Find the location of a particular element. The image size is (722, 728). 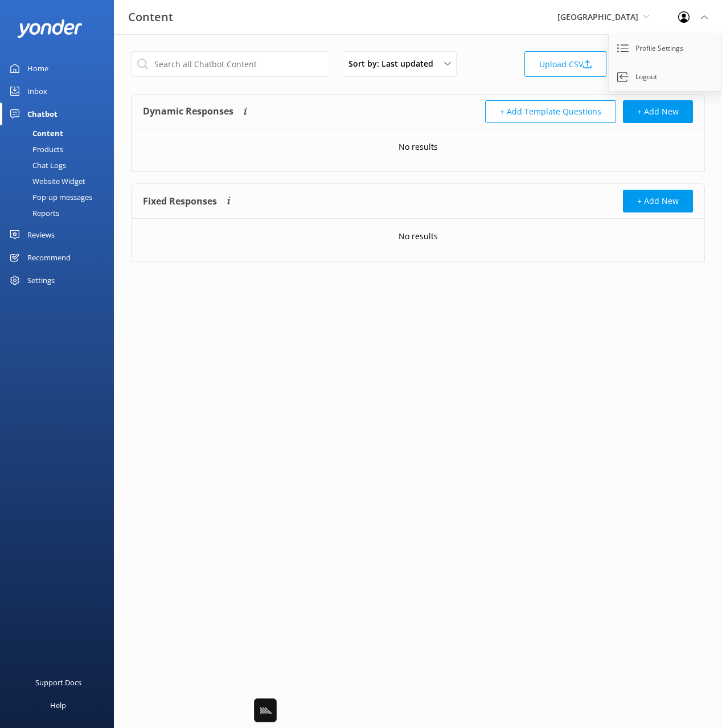

h3: Content is located at coordinates (151, 17).